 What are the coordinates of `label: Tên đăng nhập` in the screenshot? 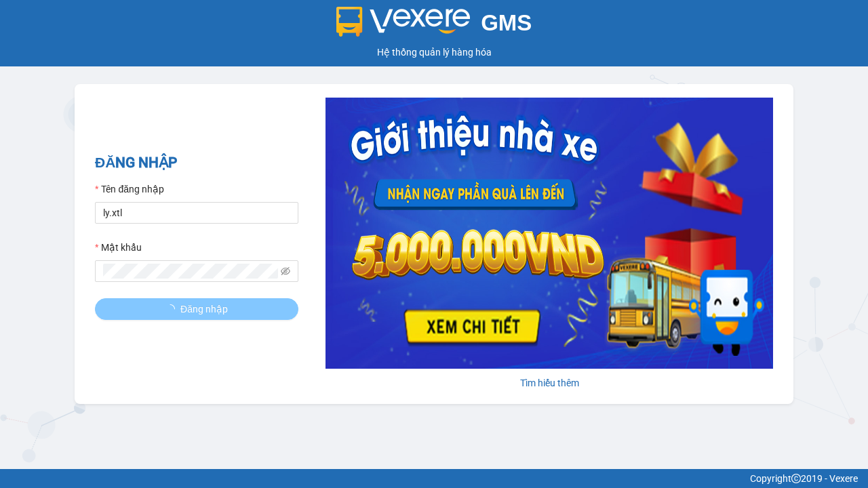 It's located at (130, 189).